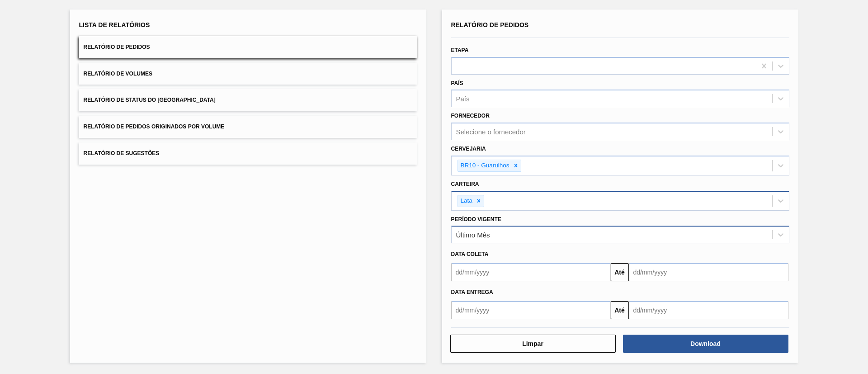 The image size is (868, 374). I want to click on span: Relatório de Volumes, so click(118, 74).